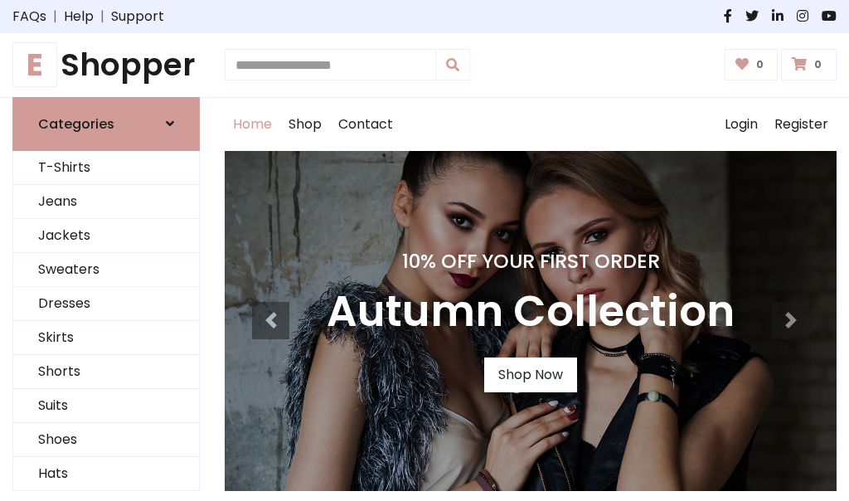 The image size is (849, 501). What do you see at coordinates (741, 124) in the screenshot?
I see `a: Login` at bounding box center [741, 124].